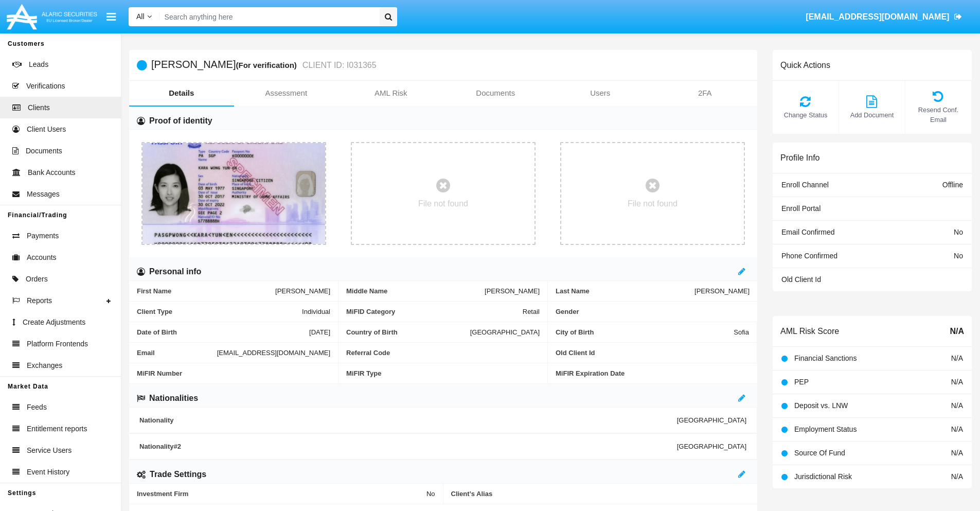 The width and height of the screenshot is (980, 511). I want to click on a: AML Risk, so click(391, 93).